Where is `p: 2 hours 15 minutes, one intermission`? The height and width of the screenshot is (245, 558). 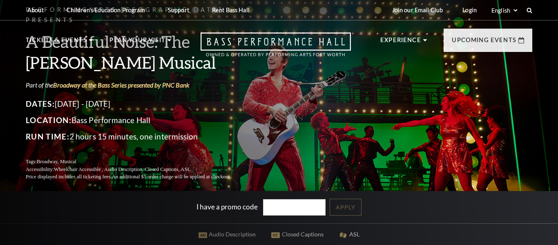
p: 2 hours 15 minutes, one intermission is located at coordinates (138, 137).